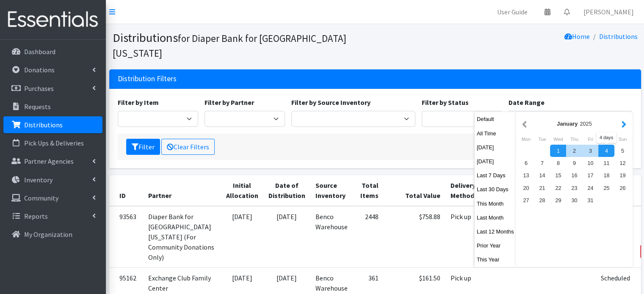 The image size is (644, 294). What do you see at coordinates (495, 218) in the screenshot?
I see `button: Last Month` at bounding box center [495, 218].